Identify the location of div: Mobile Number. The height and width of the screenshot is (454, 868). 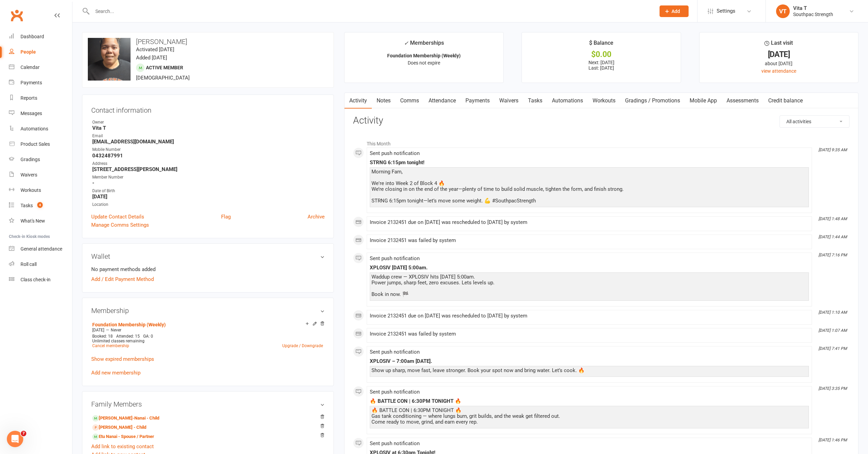
(208, 149).